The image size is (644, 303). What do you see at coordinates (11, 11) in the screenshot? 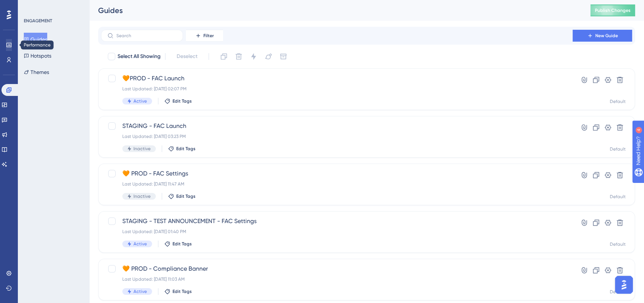
I see `img: launcher-image-alternative-text` at bounding box center [11, 11].